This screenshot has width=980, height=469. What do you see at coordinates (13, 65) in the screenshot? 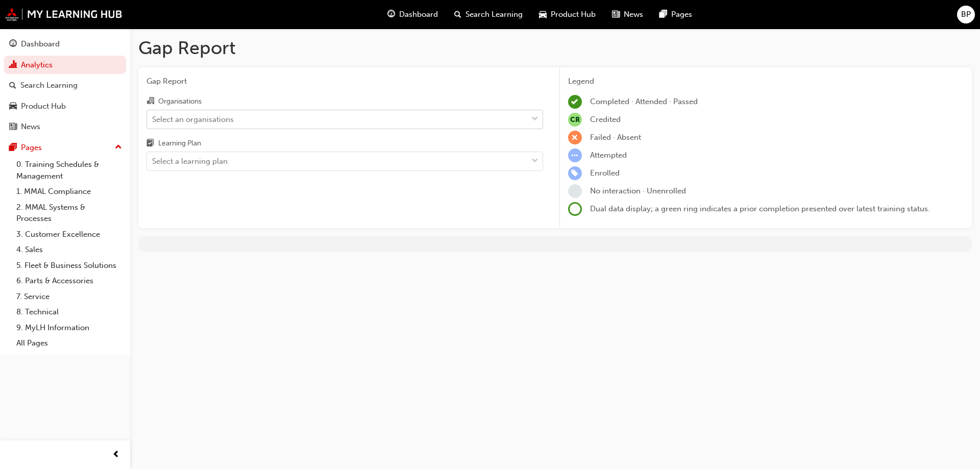
I see `span: chart-icon` at bounding box center [13, 65].